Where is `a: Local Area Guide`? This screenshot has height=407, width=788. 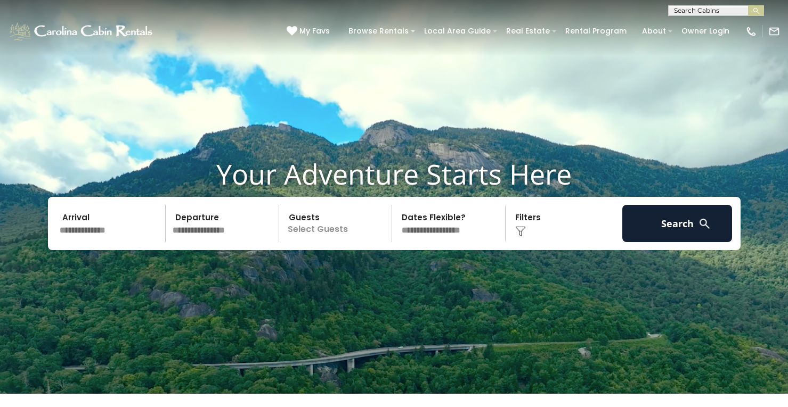 a: Local Area Guide is located at coordinates (457, 31).